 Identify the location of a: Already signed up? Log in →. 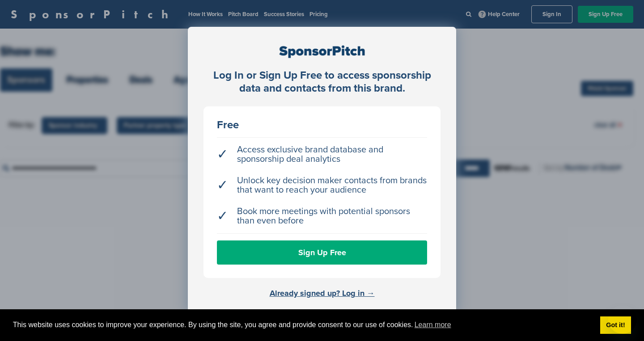
(322, 293).